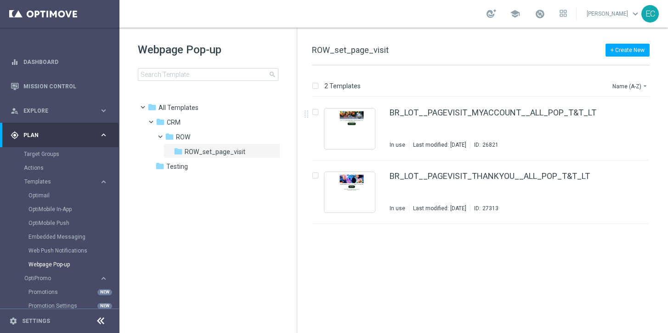  What do you see at coordinates (272, 74) in the screenshot?
I see `span: search` at bounding box center [272, 74].